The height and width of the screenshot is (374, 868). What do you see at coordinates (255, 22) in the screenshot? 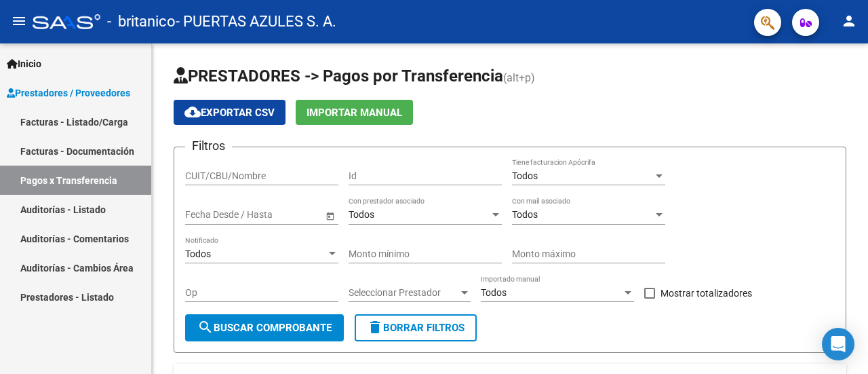
I see `span: - PUERTAS AZULES S. A.` at bounding box center [255, 22].